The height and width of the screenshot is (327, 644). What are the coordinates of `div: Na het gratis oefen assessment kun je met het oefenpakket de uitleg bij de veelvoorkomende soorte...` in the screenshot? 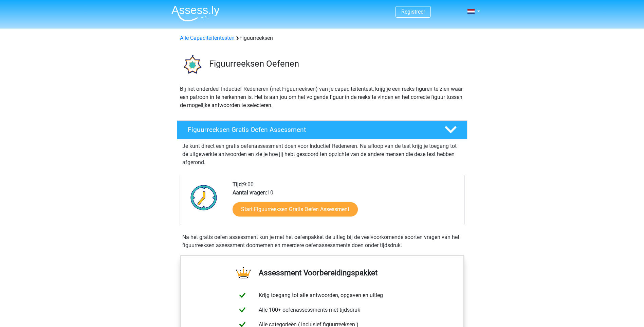 It's located at (322, 241).